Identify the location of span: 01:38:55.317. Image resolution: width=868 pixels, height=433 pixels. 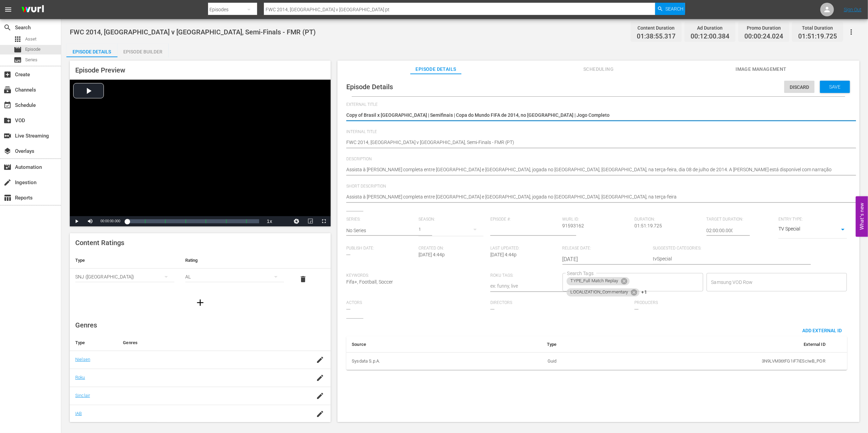
(656, 36).